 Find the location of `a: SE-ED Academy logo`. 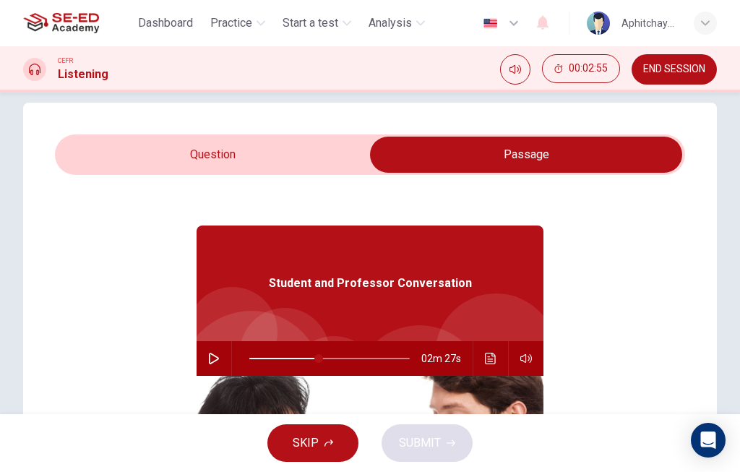

a: SE-ED Academy logo is located at coordinates (77, 23).